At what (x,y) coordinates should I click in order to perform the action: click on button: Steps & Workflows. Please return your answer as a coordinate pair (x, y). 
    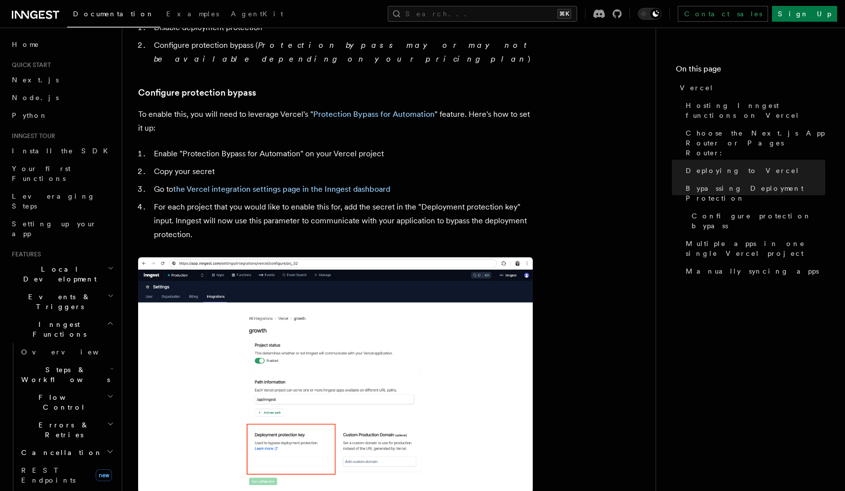
    Looking at the image, I should click on (67, 375).